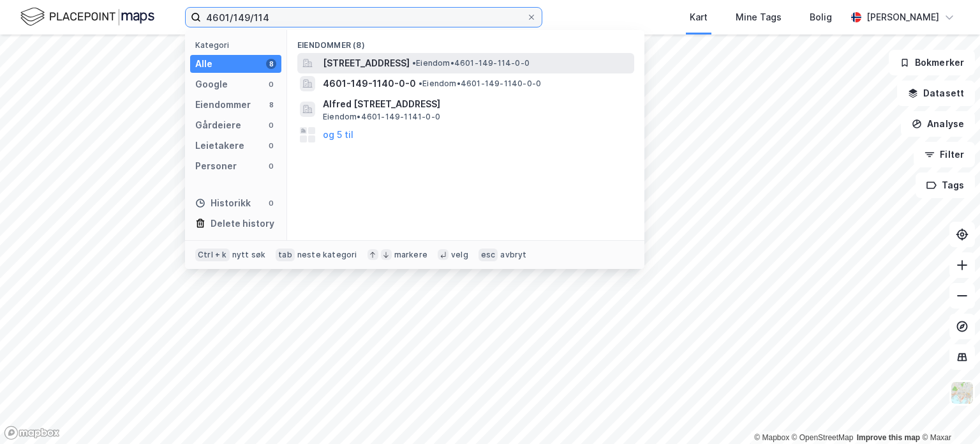 The image size is (980, 444). Describe the element at coordinates (945, 185) in the screenshot. I see `button: Tags` at that location.